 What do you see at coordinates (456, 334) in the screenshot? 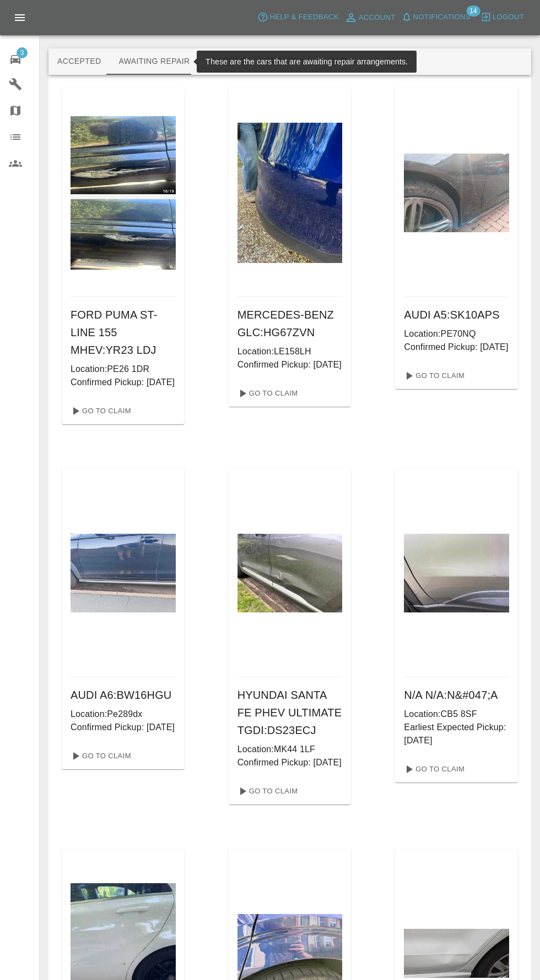
I see `p: Location: PE70NQ` at bounding box center [456, 334].